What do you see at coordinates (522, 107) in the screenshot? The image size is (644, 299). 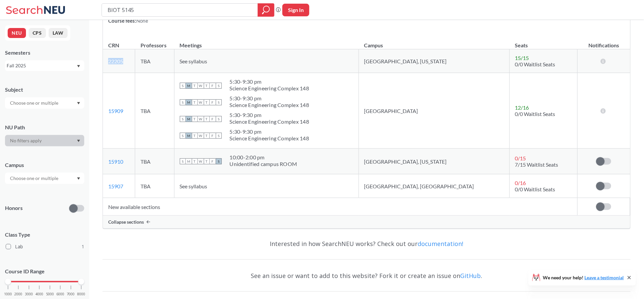 I see `span: 12 / 16` at bounding box center [522, 107].